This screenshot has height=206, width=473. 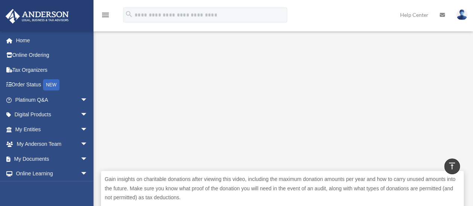 I want to click on a: menu, so click(x=105, y=16).